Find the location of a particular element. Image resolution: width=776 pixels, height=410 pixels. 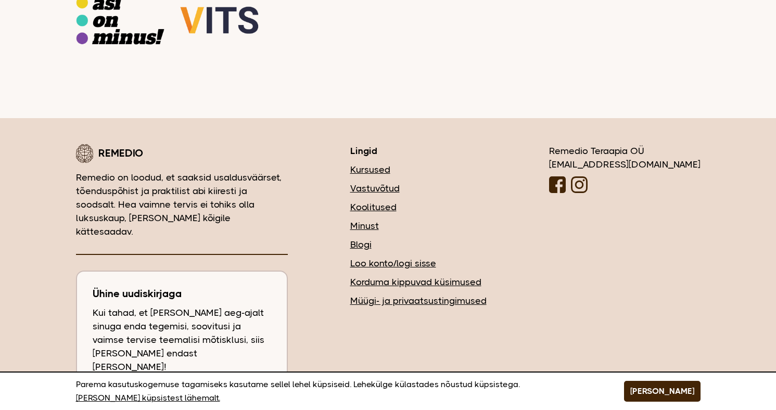

a: Blogi is located at coordinates (418, 245).